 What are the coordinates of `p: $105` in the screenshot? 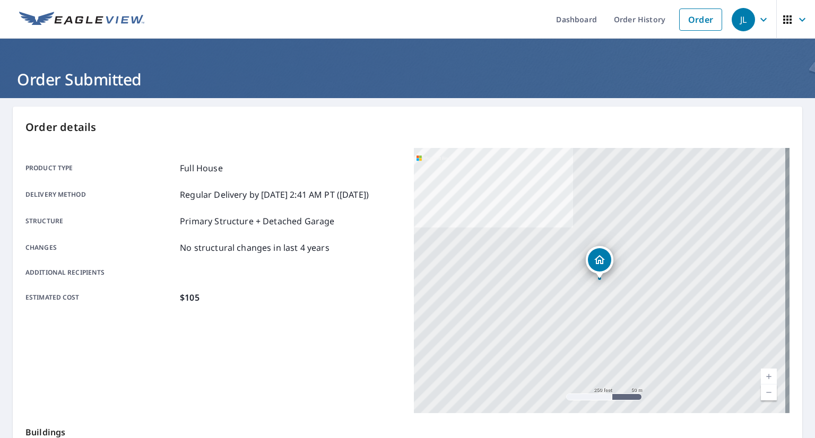 It's located at (189, 298).